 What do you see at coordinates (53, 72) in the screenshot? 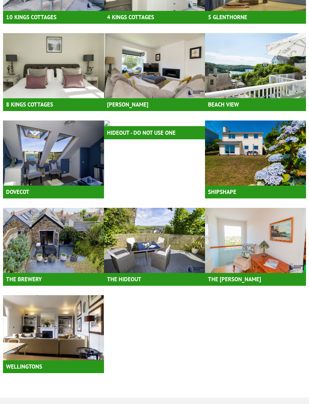
I see `a: 8 Kings Cottages` at bounding box center [53, 72].